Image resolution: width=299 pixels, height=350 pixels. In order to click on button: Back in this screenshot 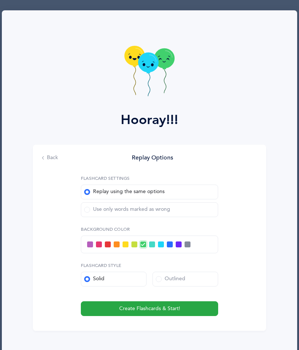, I will do `click(50, 158)`.